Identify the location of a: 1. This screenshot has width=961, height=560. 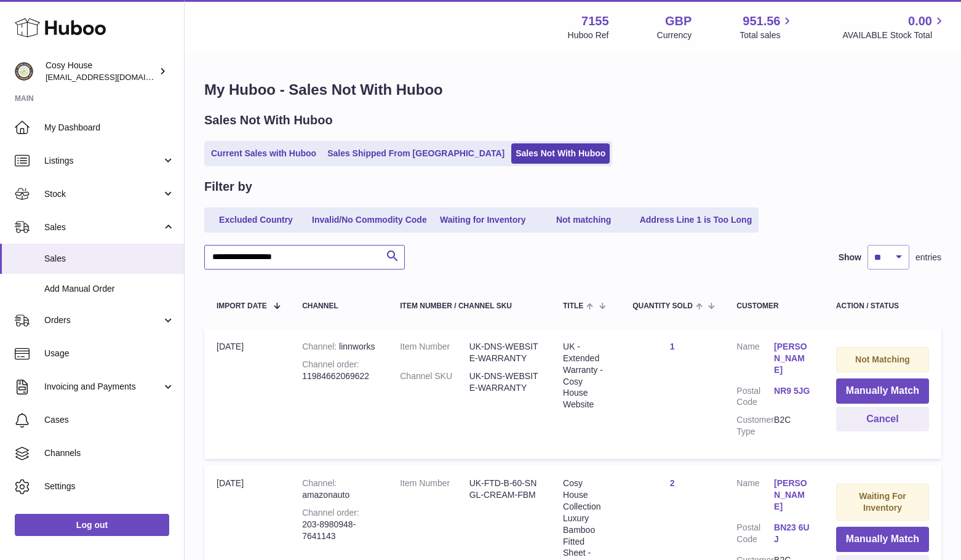
(673, 347).